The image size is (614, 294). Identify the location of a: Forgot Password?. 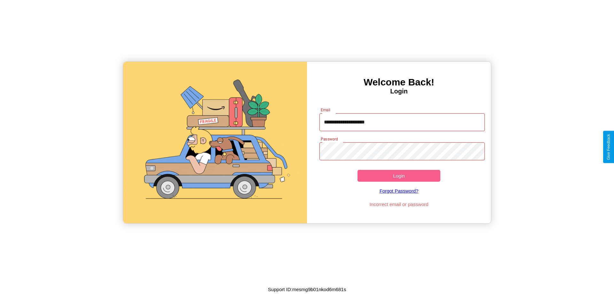
(399, 191).